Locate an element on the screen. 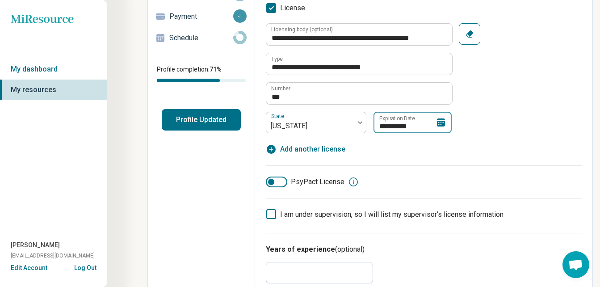  p: Payment is located at coordinates (201, 17).